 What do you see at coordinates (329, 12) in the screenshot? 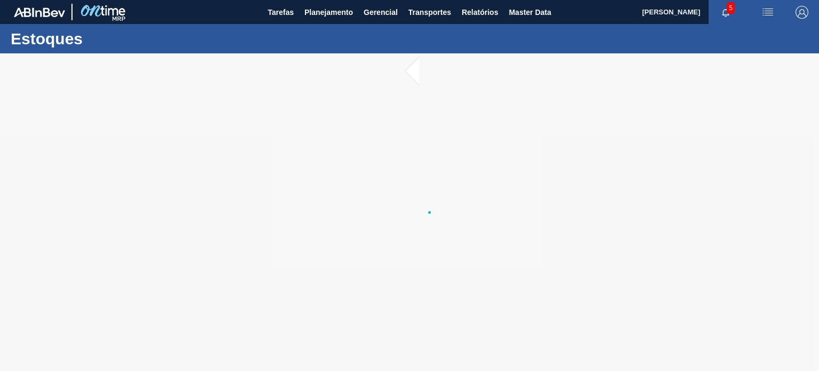
I see `span: Planejamento` at bounding box center [329, 12].